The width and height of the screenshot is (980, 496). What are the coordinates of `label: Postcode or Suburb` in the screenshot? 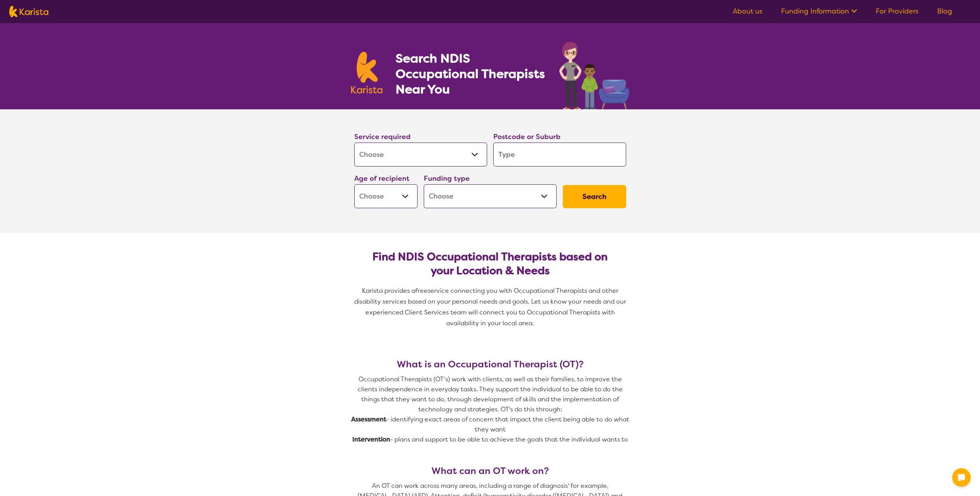 It's located at (526, 137).